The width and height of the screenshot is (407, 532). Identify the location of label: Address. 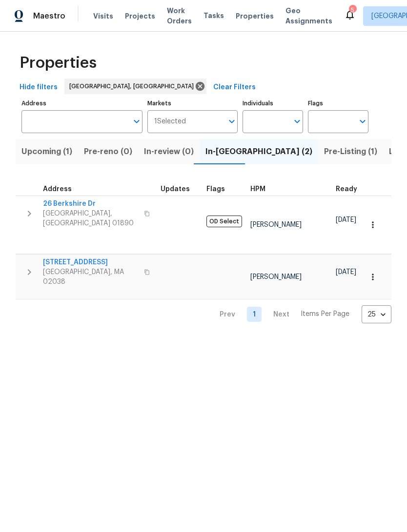
(82, 103).